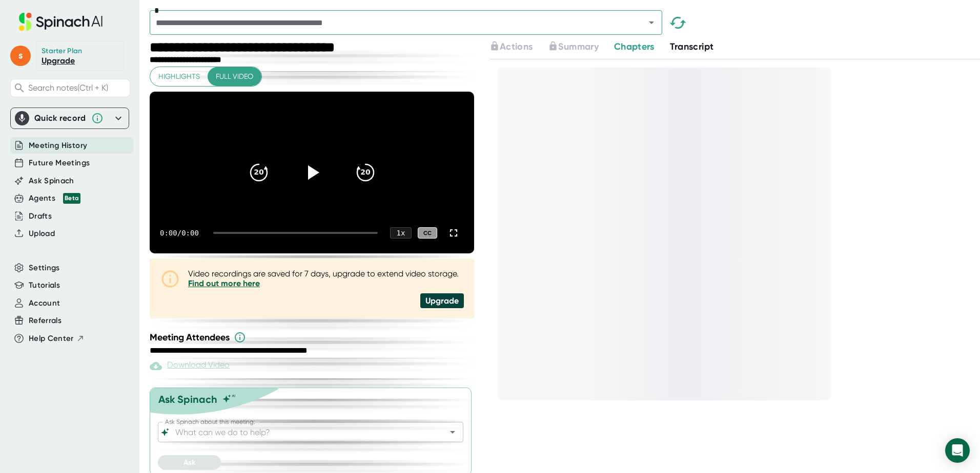 The width and height of the screenshot is (980, 473). Describe the element at coordinates (511, 46) in the screenshot. I see `button: Actions` at that location.